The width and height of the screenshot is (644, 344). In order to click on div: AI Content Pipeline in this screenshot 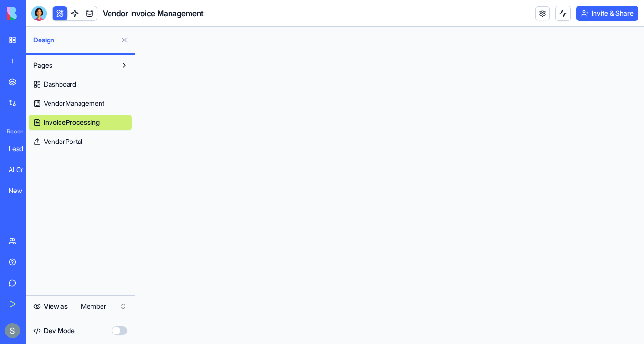, I will do `click(22, 169)`.